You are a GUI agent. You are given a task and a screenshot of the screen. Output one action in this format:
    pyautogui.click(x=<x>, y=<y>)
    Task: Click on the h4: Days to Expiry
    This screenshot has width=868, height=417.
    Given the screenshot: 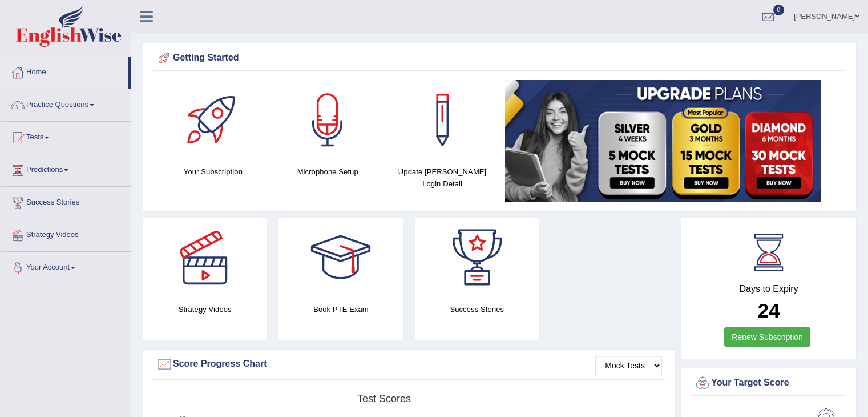 What is the action you would take?
    pyautogui.click(x=768, y=289)
    